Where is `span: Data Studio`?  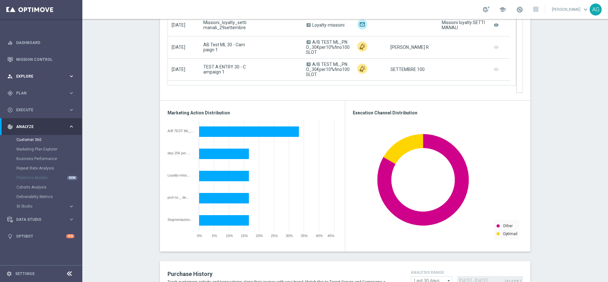 span: Data Studio is located at coordinates (42, 219).